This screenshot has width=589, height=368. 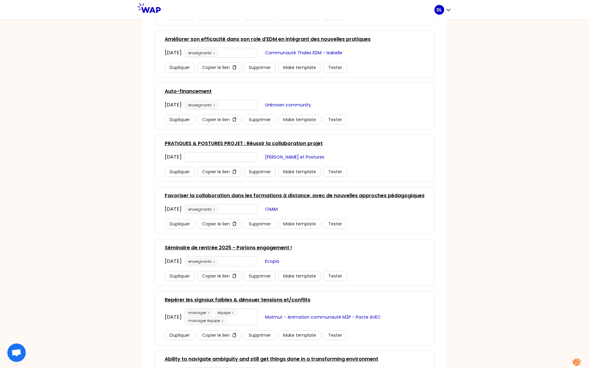 What do you see at coordinates (237, 300) in the screenshot?
I see `a: Repérer les signaux faibles & dénouer tensions et/conflits` at bounding box center [237, 300].